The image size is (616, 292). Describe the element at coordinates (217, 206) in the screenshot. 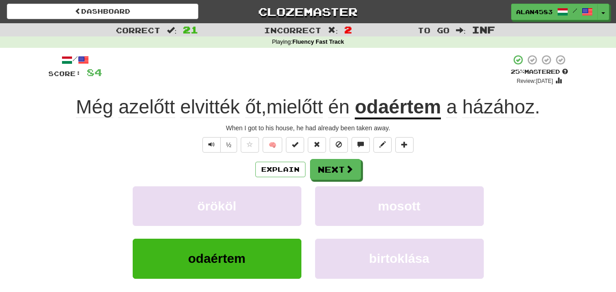

I see `button: örököl` at that location.